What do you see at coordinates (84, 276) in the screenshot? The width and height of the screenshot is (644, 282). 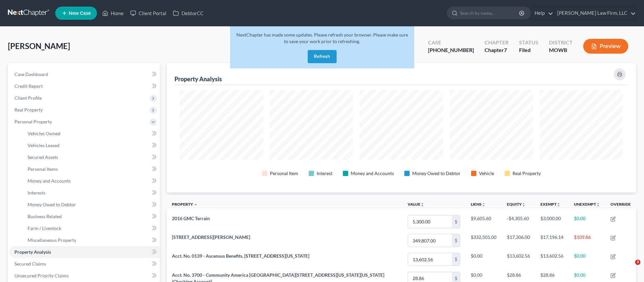 I see `a: Unsecured Priority Claims` at bounding box center [84, 276].